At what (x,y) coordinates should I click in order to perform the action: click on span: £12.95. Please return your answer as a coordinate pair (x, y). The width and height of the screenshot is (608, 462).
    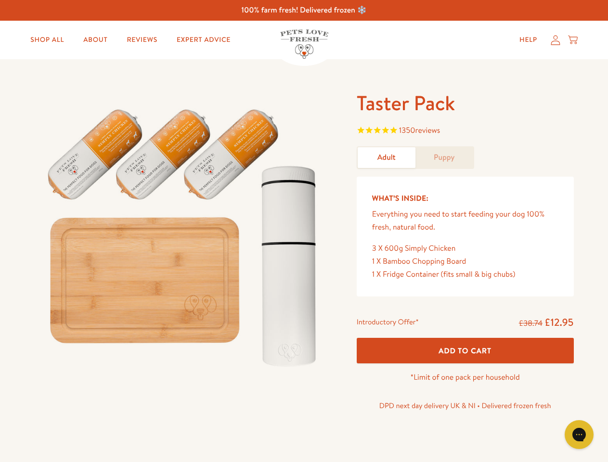
    Looking at the image, I should click on (559, 322).